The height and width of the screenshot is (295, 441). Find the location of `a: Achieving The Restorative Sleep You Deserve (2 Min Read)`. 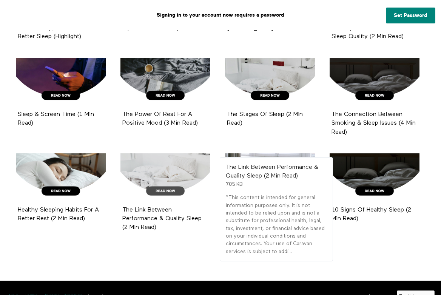

a: Achieving The Restorative Sleep You Deserve (2 Min Read) is located at coordinates (270, 179).